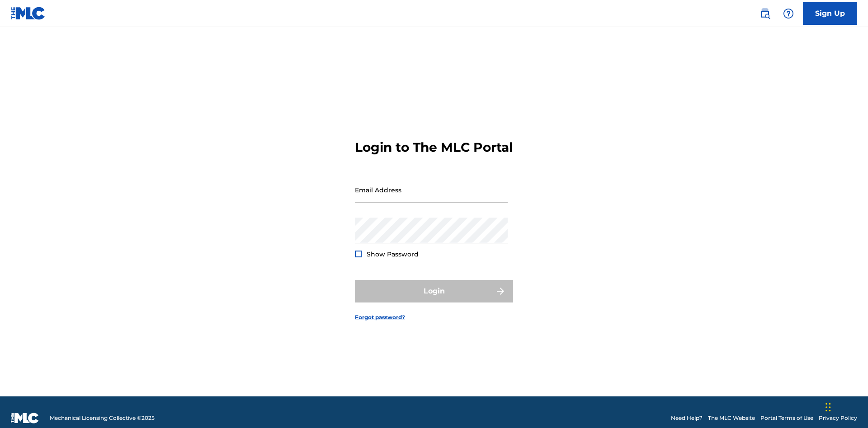 This screenshot has width=868, height=428. Describe the element at coordinates (731, 418) in the screenshot. I see `a: The MLC Website` at that location.